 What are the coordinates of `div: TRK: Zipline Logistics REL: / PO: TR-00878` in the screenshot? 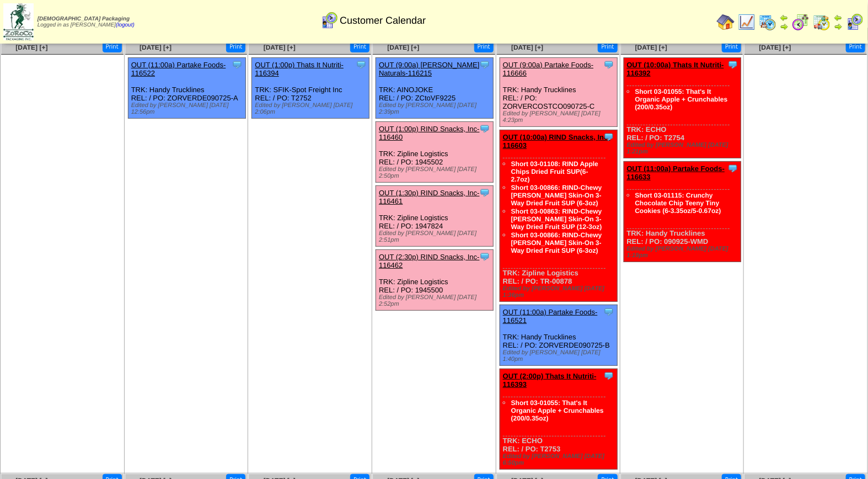 It's located at (558, 216).